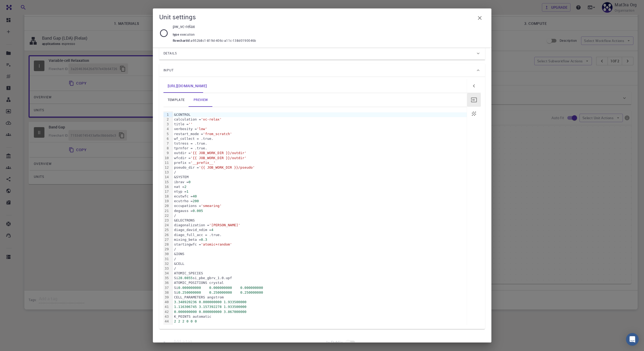 This screenshot has width=644, height=351. Describe the element at coordinates (167, 124) in the screenshot. I see `div: 3` at that location.